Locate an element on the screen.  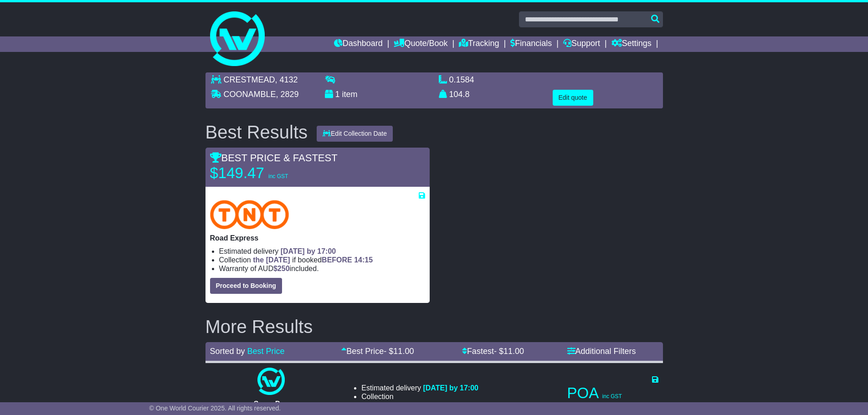
a: Best Price- $11.00 is located at coordinates (377, 352).